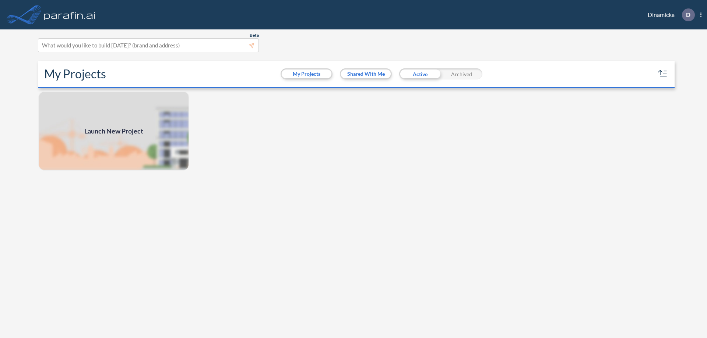 This screenshot has height=338, width=707. What do you see at coordinates (75, 74) in the screenshot?
I see `h2: My Projects` at bounding box center [75, 74].